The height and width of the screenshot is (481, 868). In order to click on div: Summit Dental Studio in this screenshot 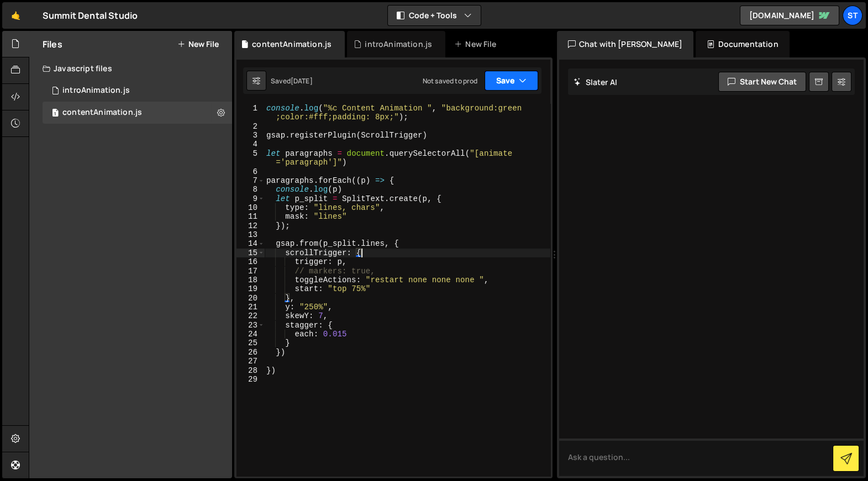, I will do `click(90, 15)`.